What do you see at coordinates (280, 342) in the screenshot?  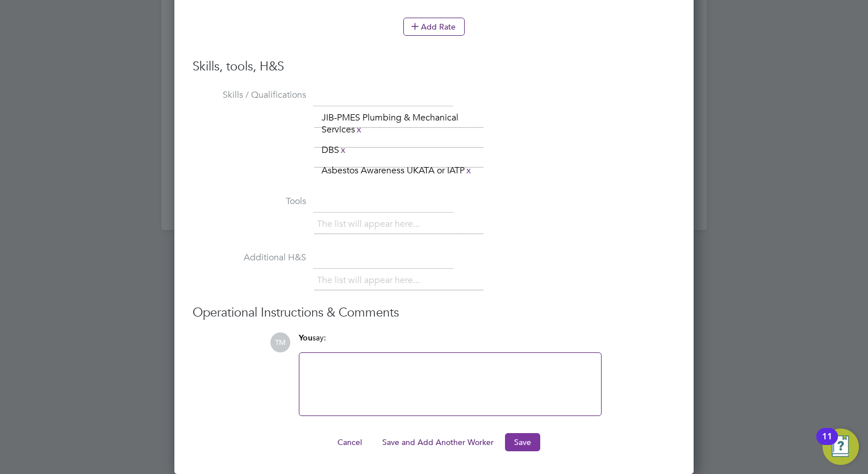 I see `span: TM` at bounding box center [280, 342].